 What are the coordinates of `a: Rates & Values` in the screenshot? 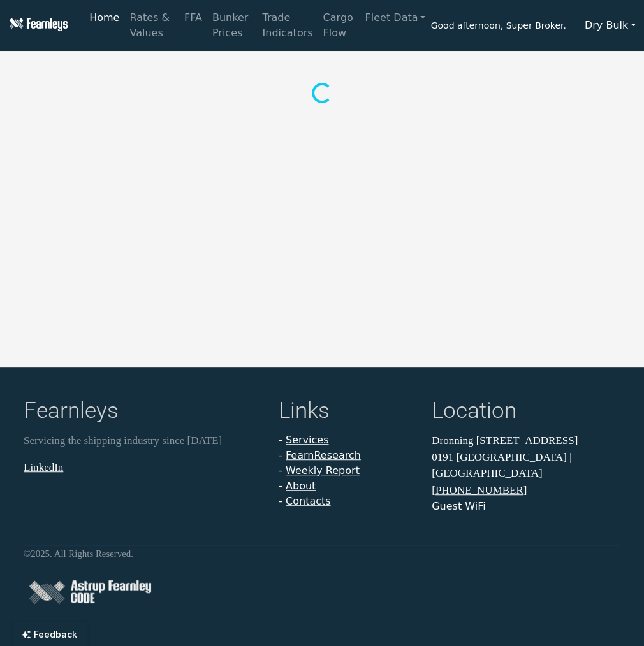 It's located at (152, 26).